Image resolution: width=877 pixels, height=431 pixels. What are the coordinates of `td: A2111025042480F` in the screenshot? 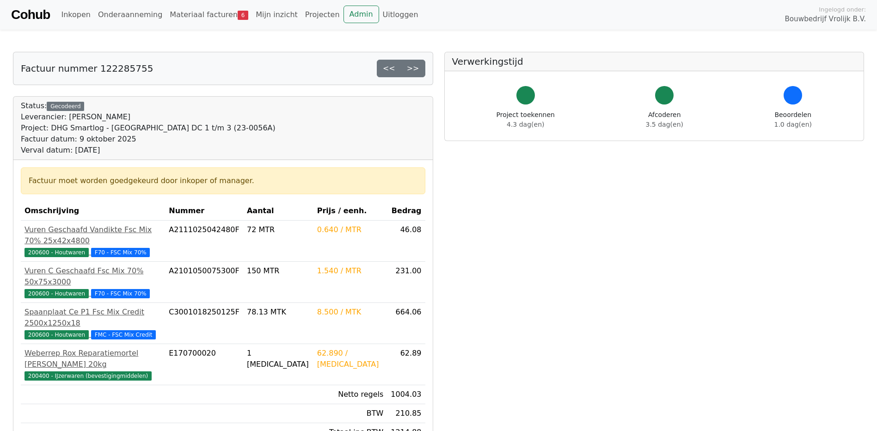 It's located at (204, 241).